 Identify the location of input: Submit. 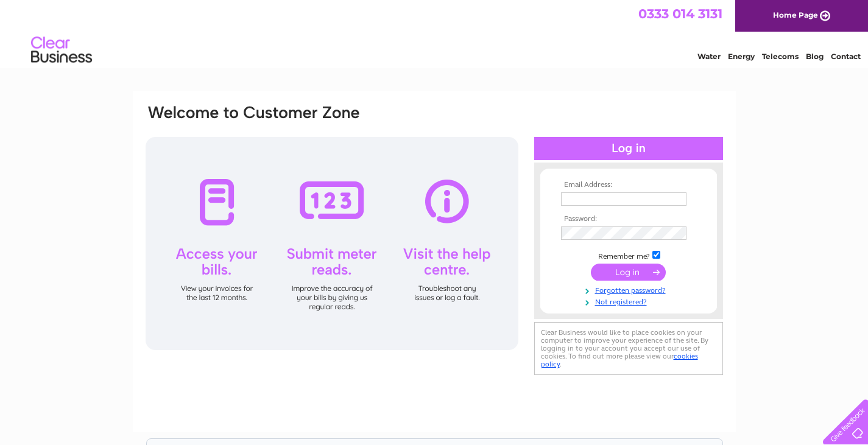
(628, 272).